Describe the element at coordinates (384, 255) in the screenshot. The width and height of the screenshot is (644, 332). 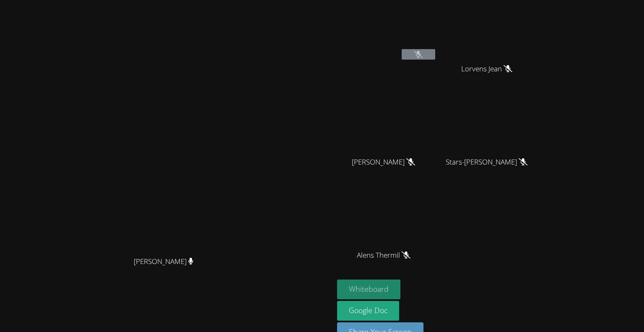
I see `span: Alens Thermil` at that location.